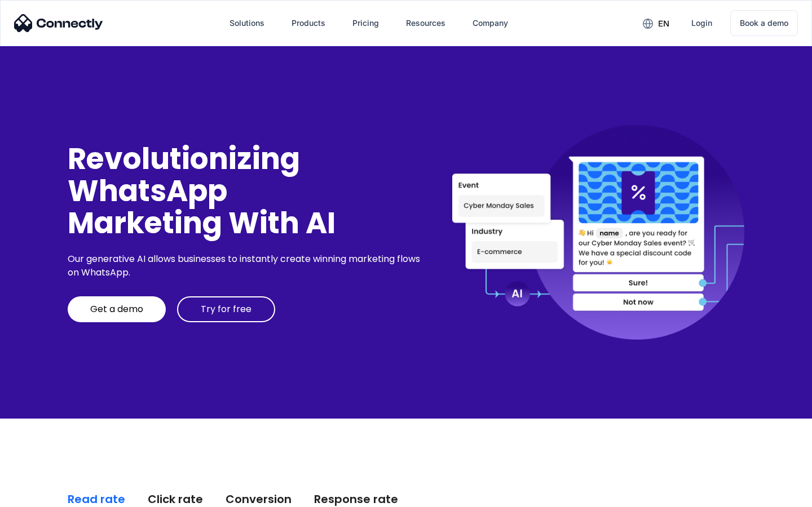 This screenshot has width=812, height=507. What do you see at coordinates (245, 191) in the screenshot?
I see `div: Revolutionizing WhatsApp Marketing With AI` at bounding box center [245, 191].